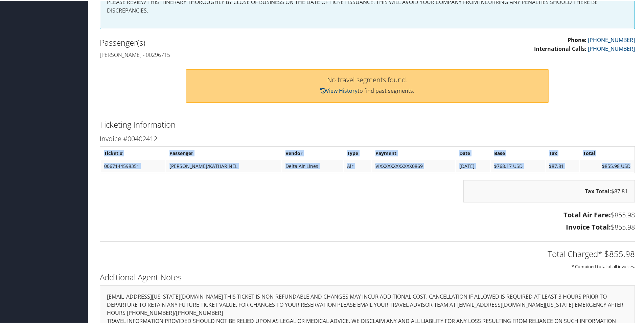 This screenshot has width=644, height=323. Describe the element at coordinates (224, 153) in the screenshot. I see `th: Passenger` at that location.